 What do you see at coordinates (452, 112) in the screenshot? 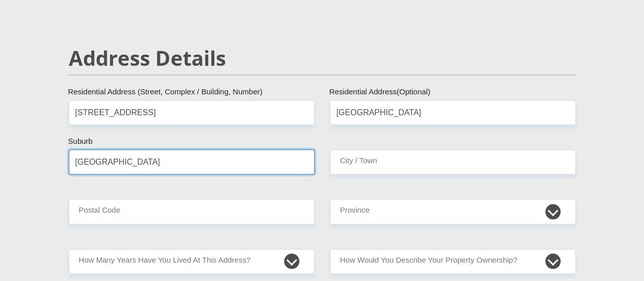
I see `input: Address line 2 (Optional)` at bounding box center [452, 112].